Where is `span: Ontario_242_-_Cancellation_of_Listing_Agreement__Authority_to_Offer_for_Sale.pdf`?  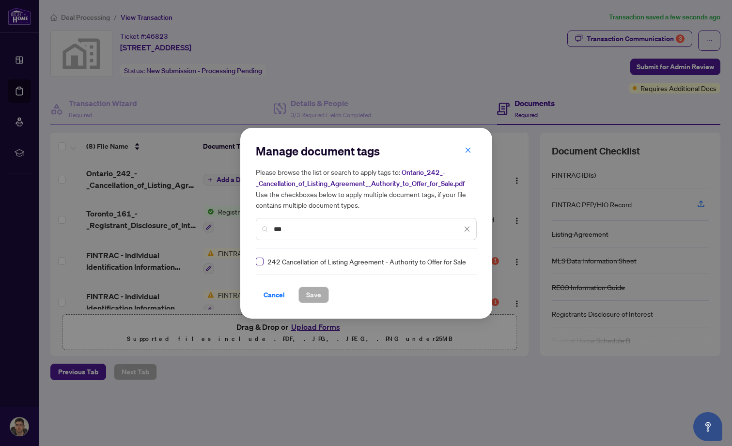
span: Ontario_242_-_Cancellation_of_Listing_Agreement__Authority_to_Offer_for_Sale.pdf is located at coordinates (360, 178).